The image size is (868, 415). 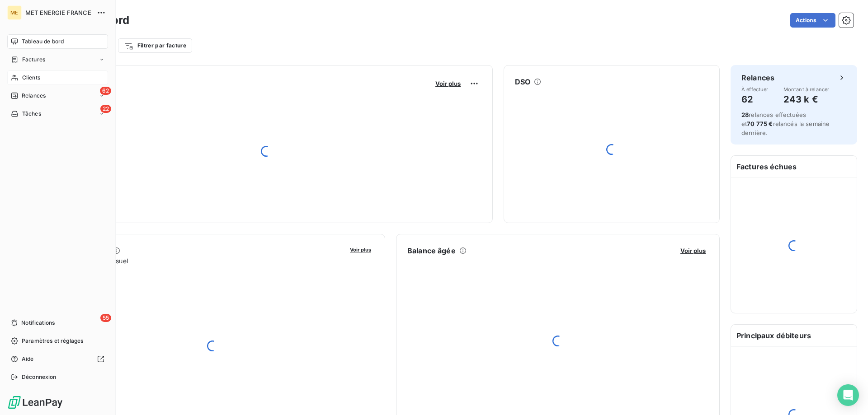 I want to click on span: Chiffre d'affaires mensuel, so click(x=197, y=261).